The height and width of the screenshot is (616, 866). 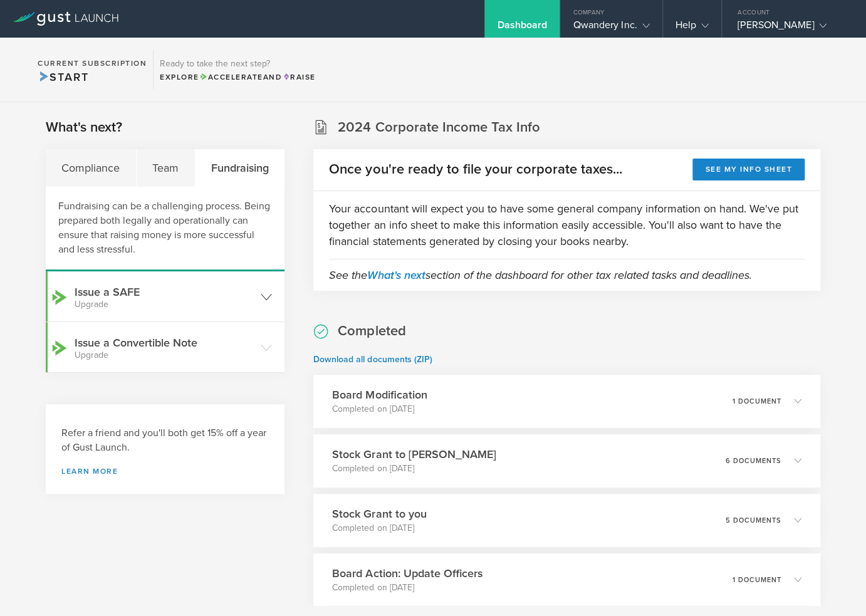 What do you see at coordinates (540, 275) in the screenshot?
I see `em: See the section of the dashboard for other tax related tasks and deadlines.` at bounding box center [540, 275].